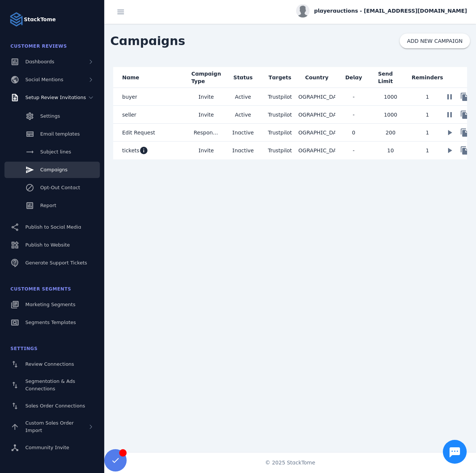  What do you see at coordinates (56, 97) in the screenshot?
I see `span: Setup Review Invitations` at bounding box center [56, 97].